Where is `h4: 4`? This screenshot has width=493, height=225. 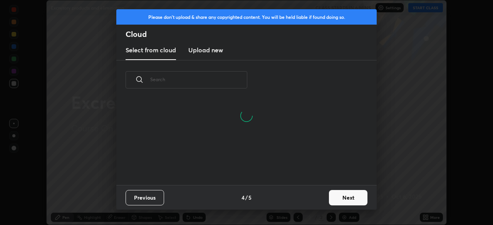 h4: 4 is located at coordinates (243, 197).